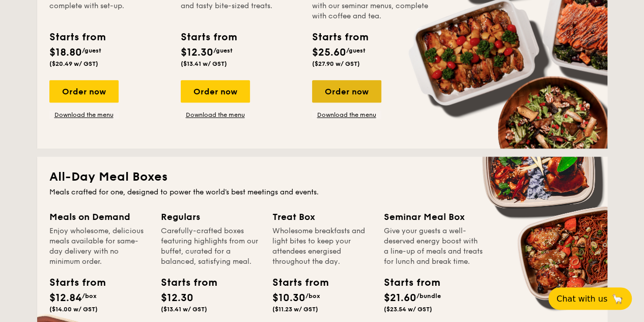 This screenshot has width=644, height=322. What do you see at coordinates (289, 298) in the screenshot?
I see `span: $10.30` at bounding box center [289, 298].